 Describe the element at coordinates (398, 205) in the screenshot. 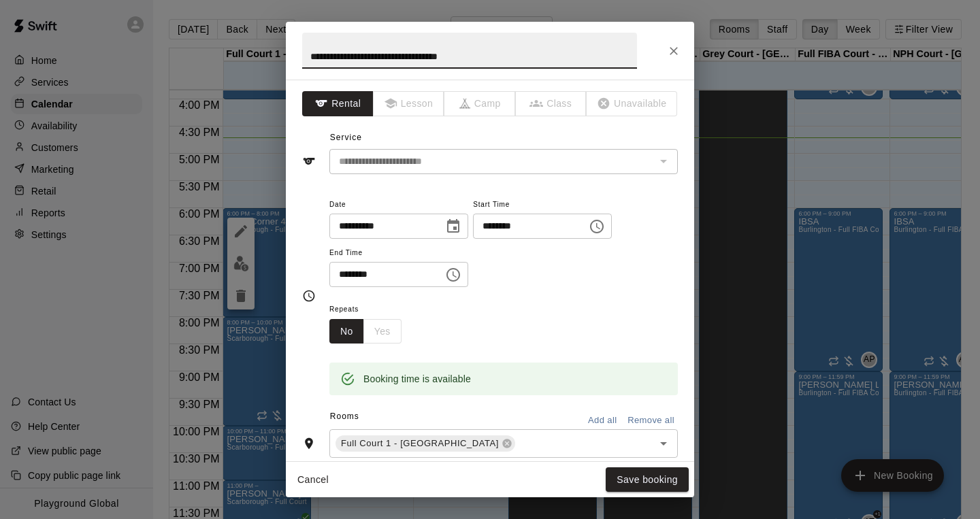

I see `span: Date` at that location.